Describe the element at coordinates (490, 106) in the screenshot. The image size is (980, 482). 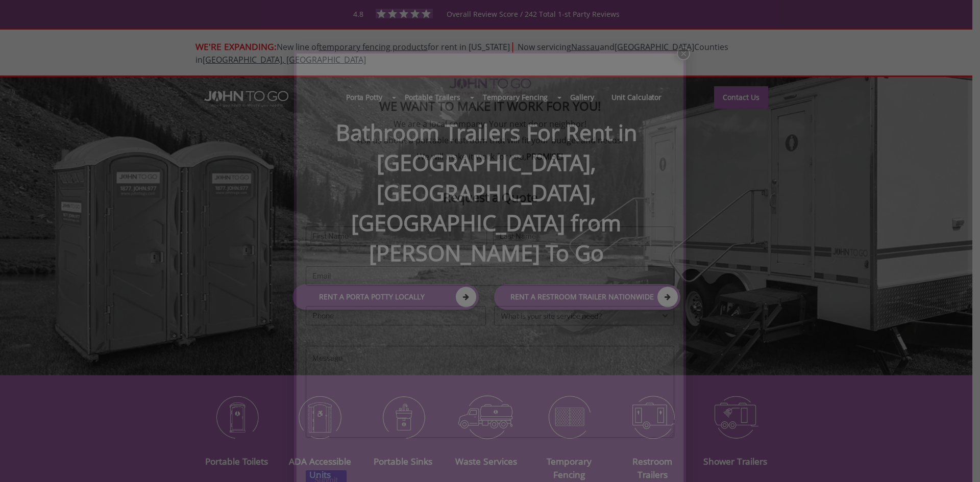
I see `strong: We Want To Make It Work For You!` at that location.